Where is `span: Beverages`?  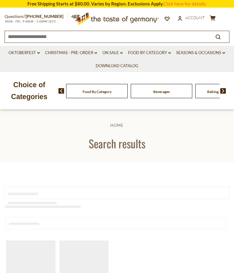 span: Beverages is located at coordinates (161, 92).